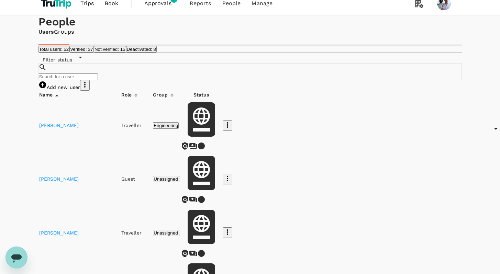 The height and width of the screenshot is (274, 500). What do you see at coordinates (125, 93) in the screenshot?
I see `div: Role` at bounding box center [125, 93].